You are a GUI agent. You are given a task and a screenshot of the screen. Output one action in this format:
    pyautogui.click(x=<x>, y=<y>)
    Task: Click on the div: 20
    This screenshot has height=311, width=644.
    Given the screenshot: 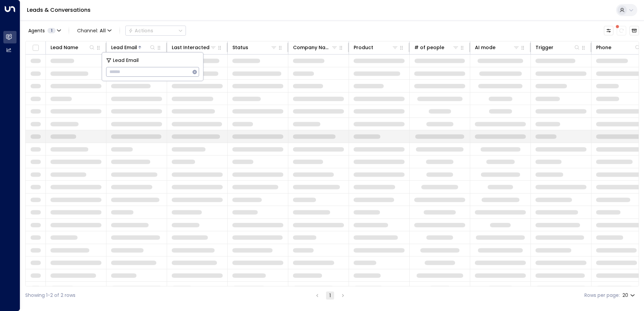 What is the action you would take?
    pyautogui.click(x=629, y=295)
    